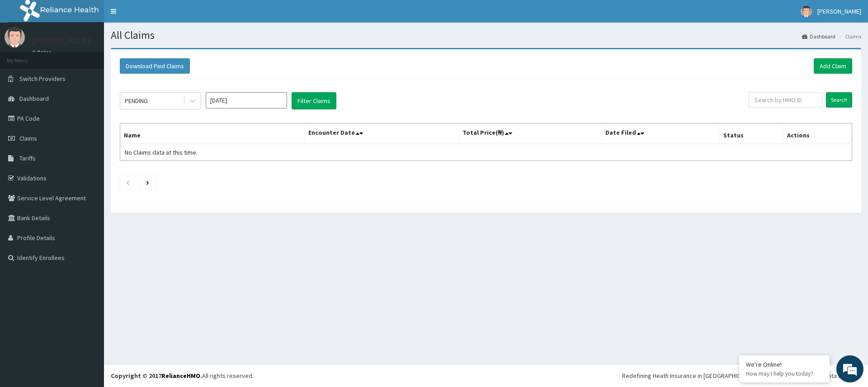 This screenshot has width=868, height=387. I want to click on th: Status, so click(751, 134).